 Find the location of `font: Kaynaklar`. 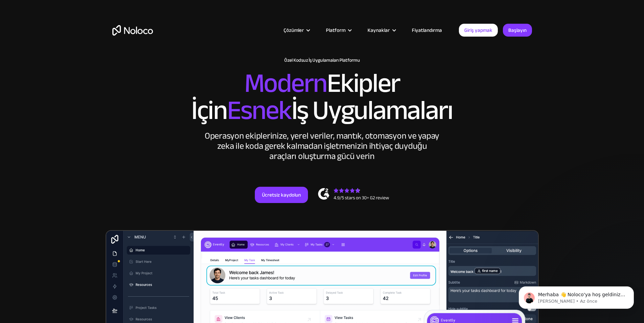

font: Kaynaklar is located at coordinates (379, 30).